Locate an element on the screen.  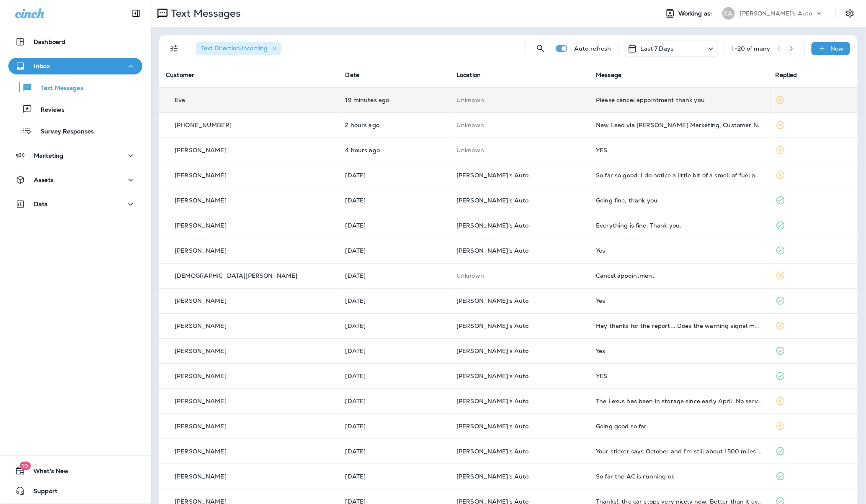
div: The Lexus has been in storage since early April. No service needed right now. is located at coordinates (679, 401).